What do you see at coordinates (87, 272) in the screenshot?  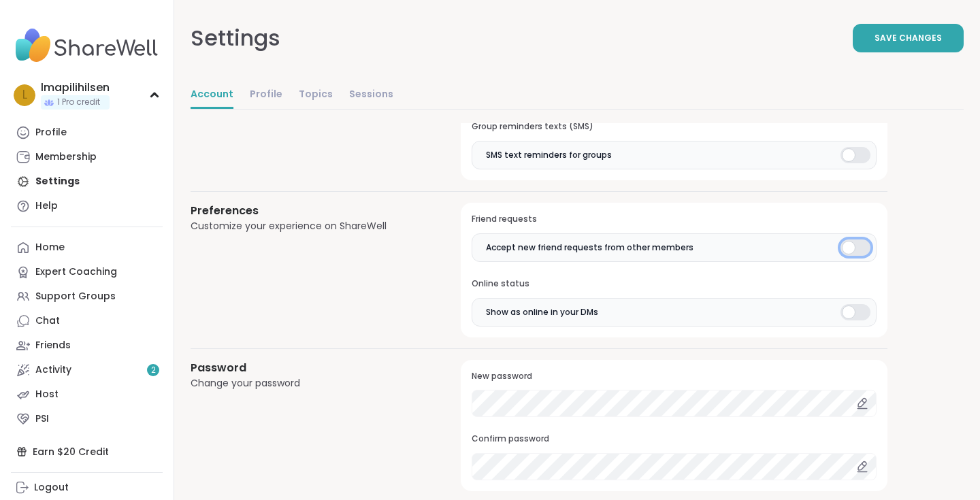 I see `a: Expert Coaching` at bounding box center [87, 272].